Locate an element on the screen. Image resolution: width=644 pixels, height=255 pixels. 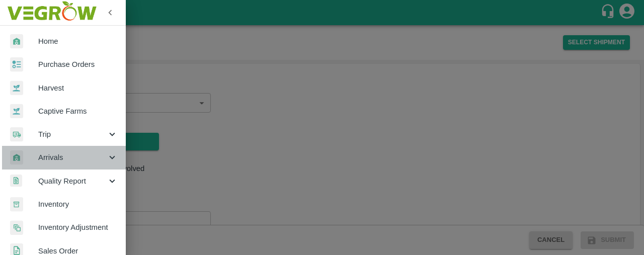
span: Inventory is located at coordinates (78, 204).